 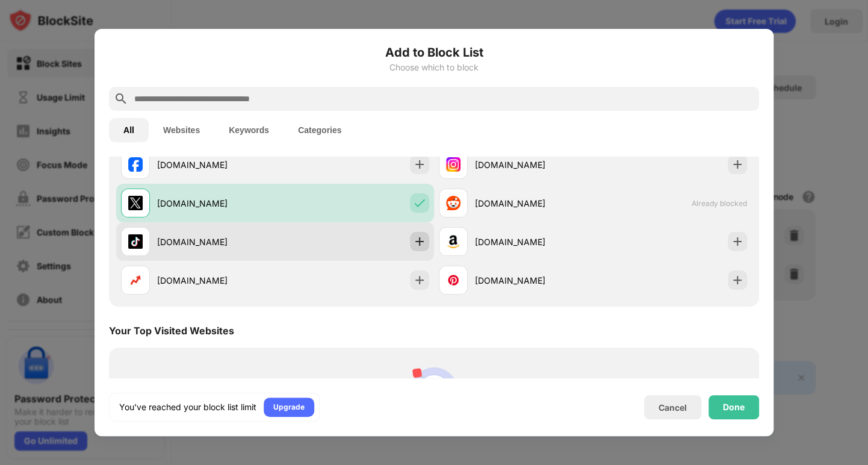 What do you see at coordinates (188, 407) in the screenshot?
I see `div: You’ve reached your block list limit` at bounding box center [188, 407].